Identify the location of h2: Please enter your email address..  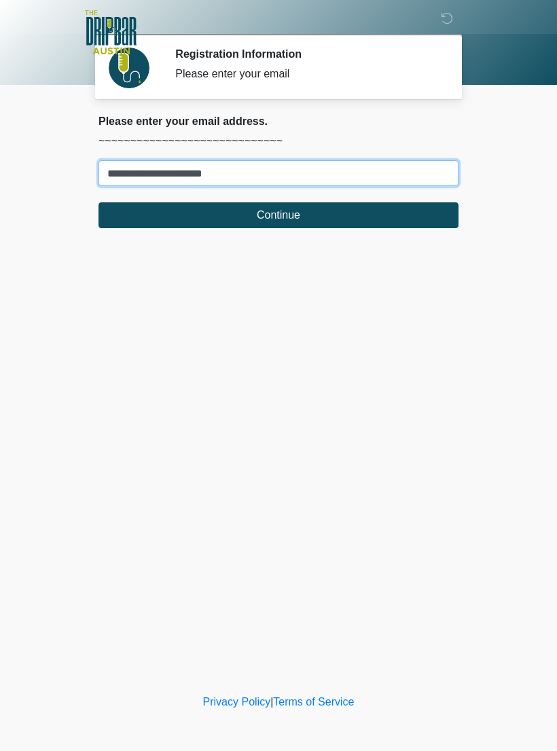
(278, 121).